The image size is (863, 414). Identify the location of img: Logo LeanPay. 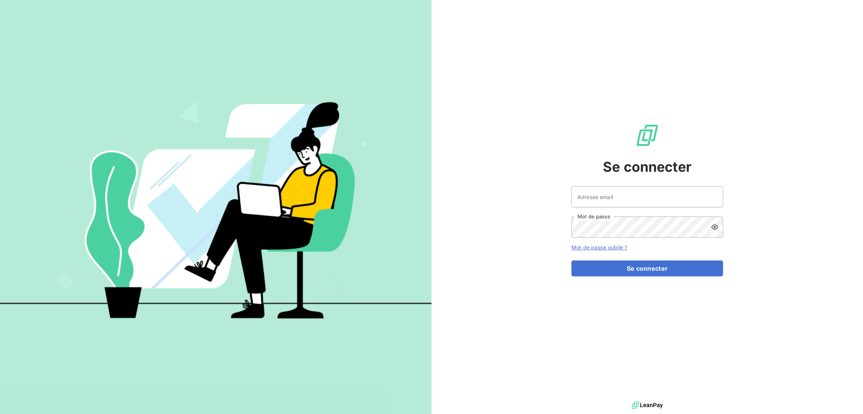
(647, 135).